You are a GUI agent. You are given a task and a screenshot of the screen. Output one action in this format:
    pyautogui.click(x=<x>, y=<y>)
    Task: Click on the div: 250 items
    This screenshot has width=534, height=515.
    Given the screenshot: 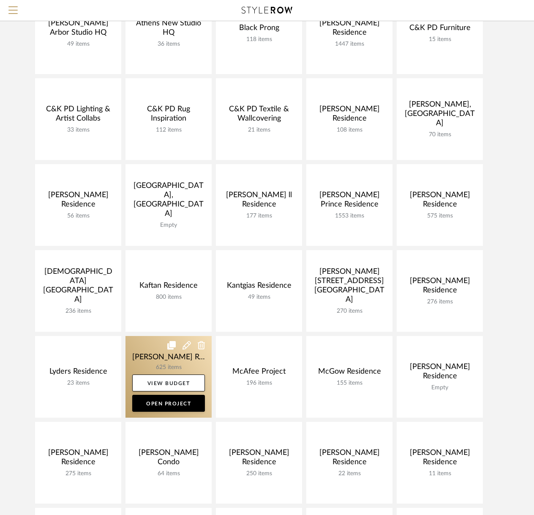 What is the action you would take?
    pyautogui.click(x=259, y=473)
    